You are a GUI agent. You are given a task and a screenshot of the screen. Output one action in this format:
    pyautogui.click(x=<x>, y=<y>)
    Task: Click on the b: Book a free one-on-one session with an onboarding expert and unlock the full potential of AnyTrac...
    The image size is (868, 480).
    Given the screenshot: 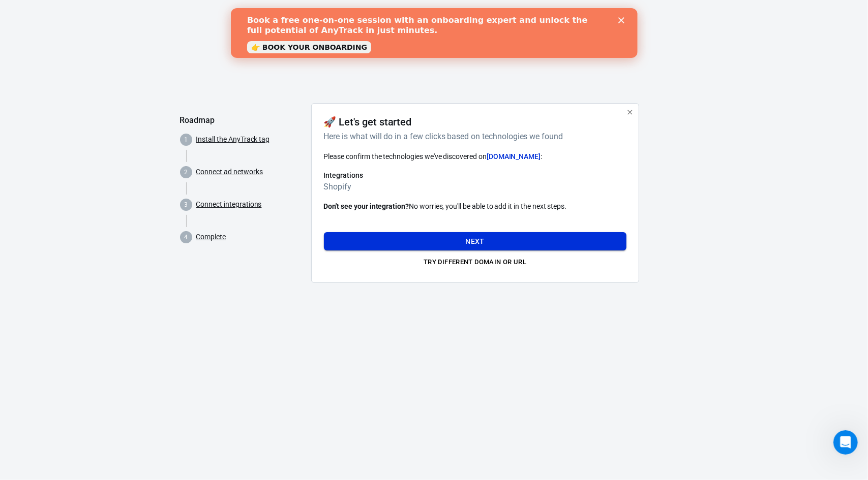 What is the action you would take?
    pyautogui.click(x=187, y=17)
    